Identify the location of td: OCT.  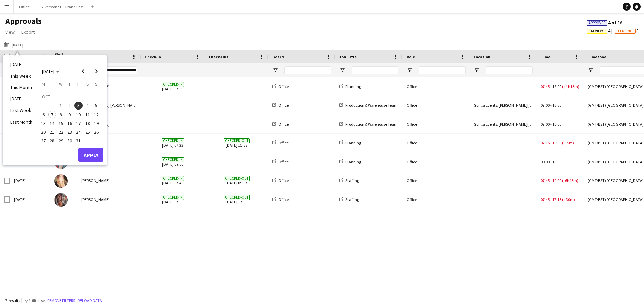
(70, 97).